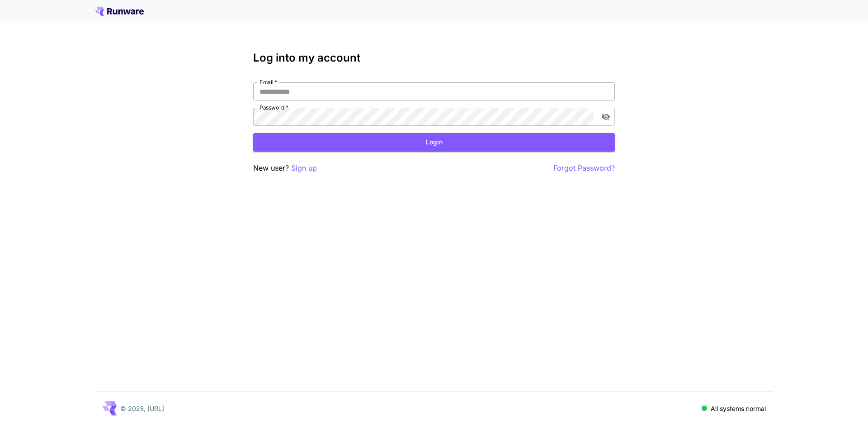 The image size is (868, 425). I want to click on p: Sign up, so click(304, 168).